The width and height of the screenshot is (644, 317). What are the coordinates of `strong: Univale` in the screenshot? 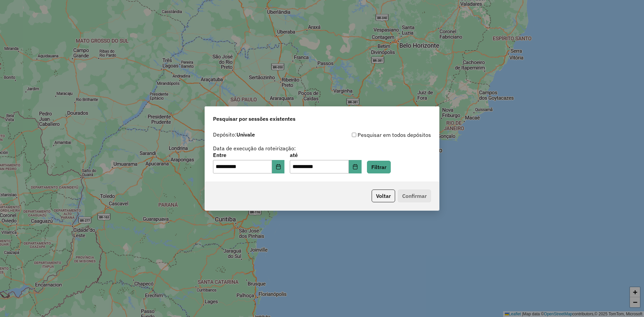 It's located at (246, 134).